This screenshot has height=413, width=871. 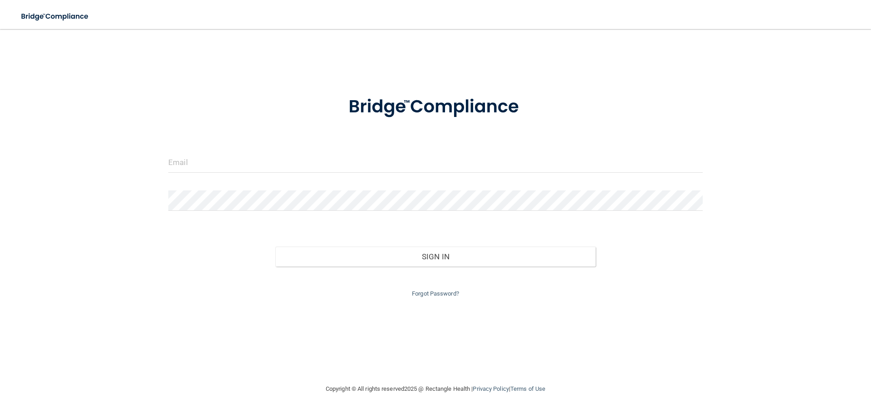 What do you see at coordinates (527, 389) in the screenshot?
I see `a: Terms of Use` at bounding box center [527, 389].